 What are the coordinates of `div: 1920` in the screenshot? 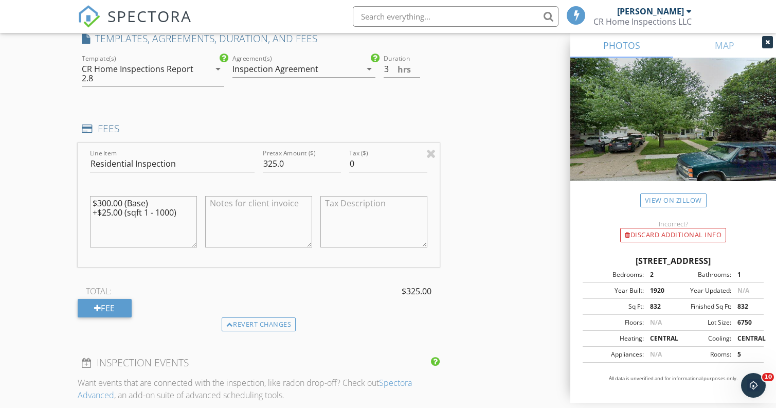 It's located at (658, 291).